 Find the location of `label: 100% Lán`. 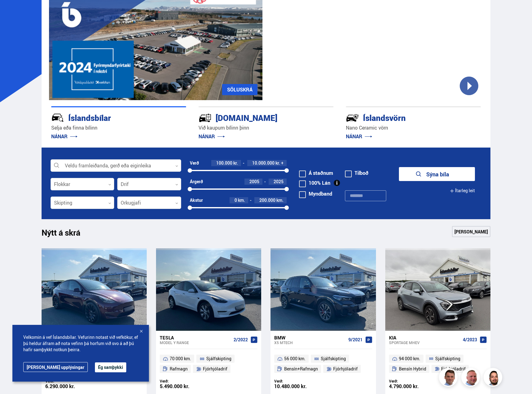

label: 100% Lán is located at coordinates (314, 183).